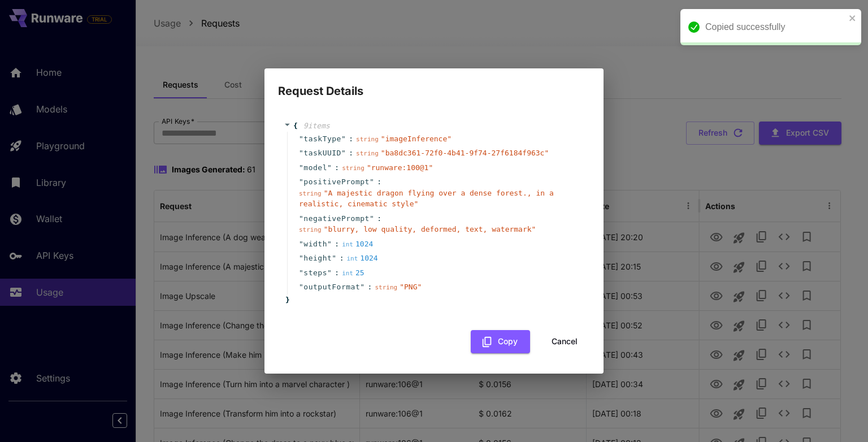 The height and width of the screenshot is (442, 868). Describe the element at coordinates (465, 152) in the screenshot. I see `span: " ba8dc361-72f0-4b41-9f74-27f6184f963c "` at that location.